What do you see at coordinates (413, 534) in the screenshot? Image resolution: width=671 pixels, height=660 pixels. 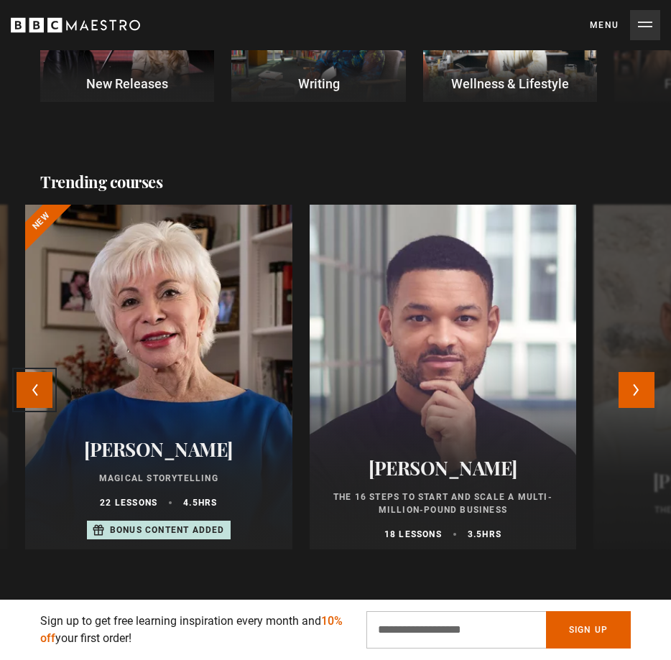 I see `p: 18 lessons` at bounding box center [413, 534].